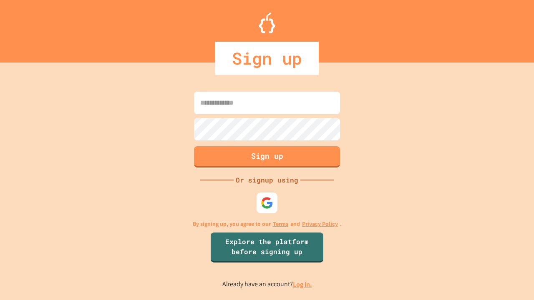  Describe the element at coordinates (320, 224) in the screenshot. I see `a: Privacy Policy` at that location.